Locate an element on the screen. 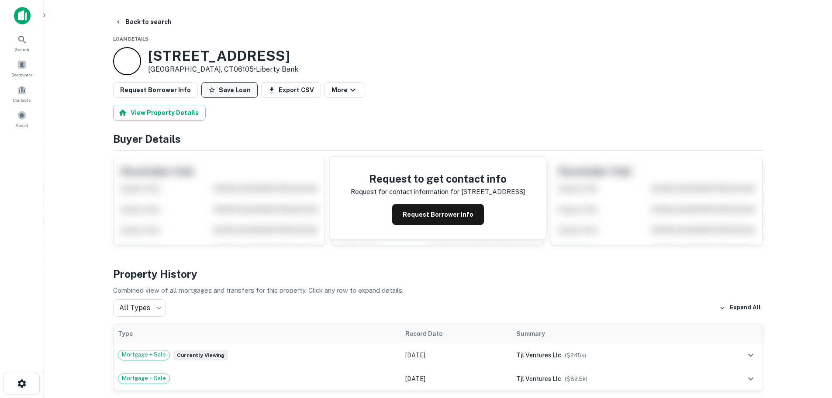 The width and height of the screenshot is (832, 398). div: All Types is located at coordinates (139, 308).